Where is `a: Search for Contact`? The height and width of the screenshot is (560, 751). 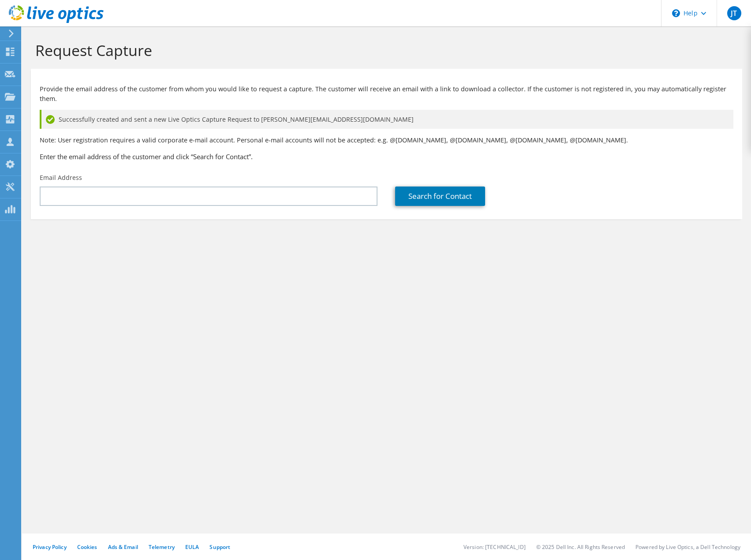 a: Search for Contact is located at coordinates (440, 196).